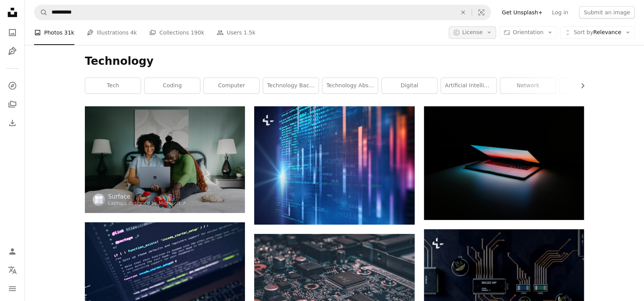 This screenshot has height=301, width=644. I want to click on button: scroll list to the right, so click(580, 86).